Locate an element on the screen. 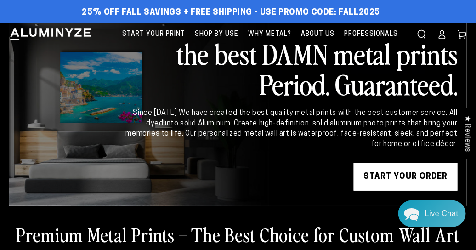  a: Professionals is located at coordinates (371, 34).